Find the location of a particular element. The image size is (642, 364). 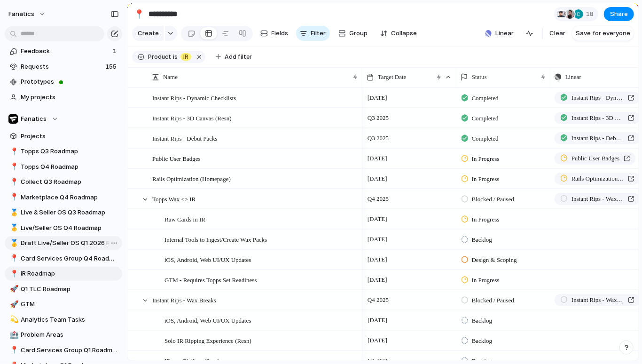

a: Instant Rips - Dynamic Checklists is located at coordinates (597, 98).